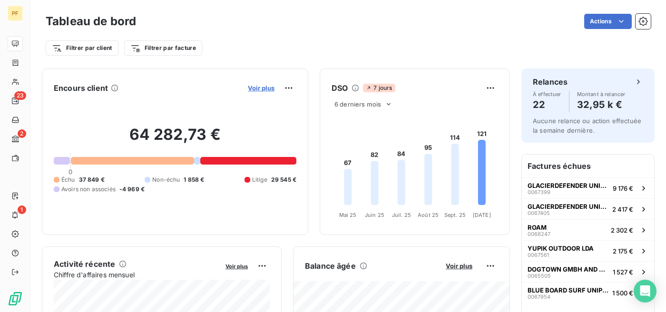 This screenshot has width=666, height=312. Describe the element at coordinates (622, 251) in the screenshot. I see `span: 2 175 €` at that location.